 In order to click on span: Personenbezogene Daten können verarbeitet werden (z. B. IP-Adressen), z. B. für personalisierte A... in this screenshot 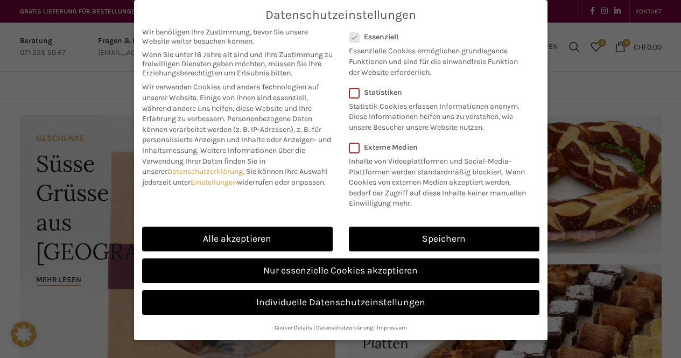, I will do `click(236, 135)`.